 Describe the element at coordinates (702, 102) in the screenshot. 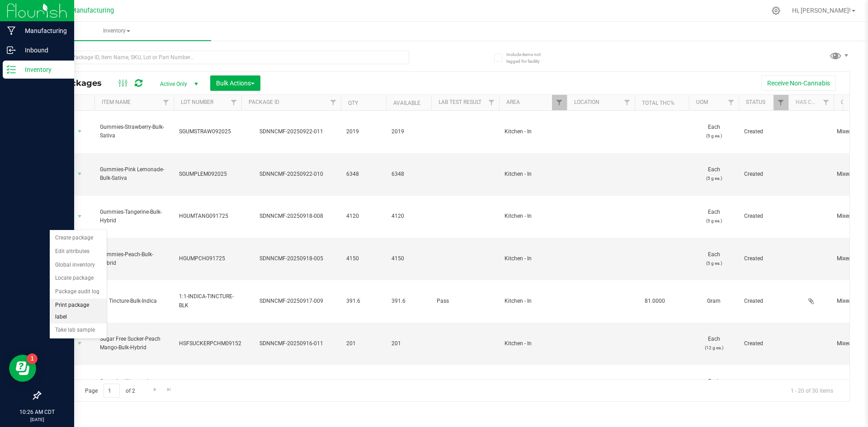

I see `a: UOM` at that location.